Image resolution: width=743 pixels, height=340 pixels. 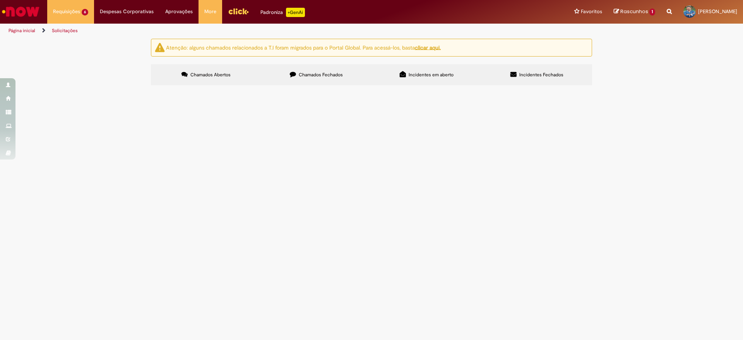 What do you see at coordinates (21, 12) in the screenshot?
I see `img: ServiceNow` at bounding box center [21, 12].